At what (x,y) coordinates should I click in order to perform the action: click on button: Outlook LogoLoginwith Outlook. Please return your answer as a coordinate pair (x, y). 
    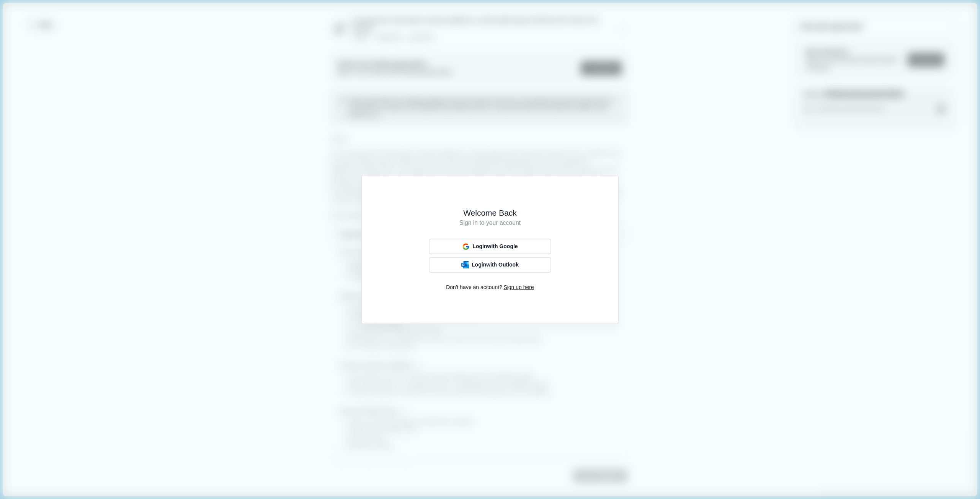
    Looking at the image, I should click on (490, 264).